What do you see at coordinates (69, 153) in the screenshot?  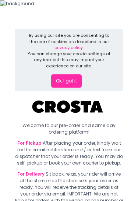 I see `div: After placing your order, kindly wait for the email notification and / or text from our dispatche...` at bounding box center [69, 153].